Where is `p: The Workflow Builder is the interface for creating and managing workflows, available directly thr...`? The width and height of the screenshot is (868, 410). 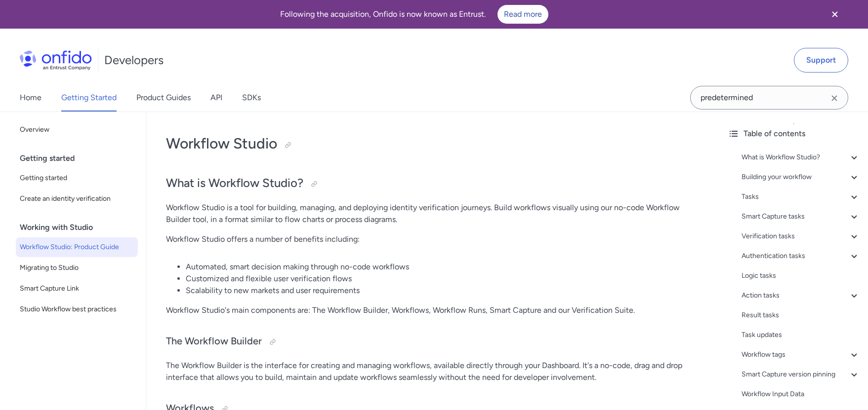
p: The Workflow Builder is the interface for creating and managing workflows, available directly thr... is located at coordinates (433, 372).